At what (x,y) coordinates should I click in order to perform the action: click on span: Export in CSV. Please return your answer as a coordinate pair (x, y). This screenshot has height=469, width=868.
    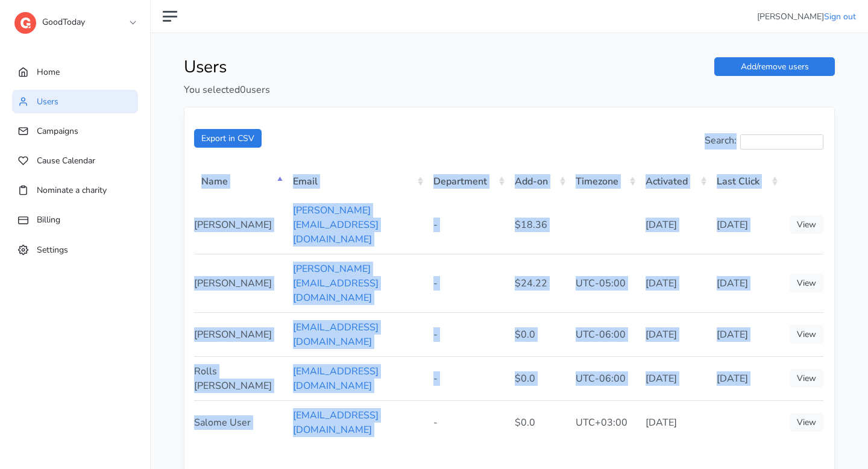
    Looking at the image, I should click on (228, 138).